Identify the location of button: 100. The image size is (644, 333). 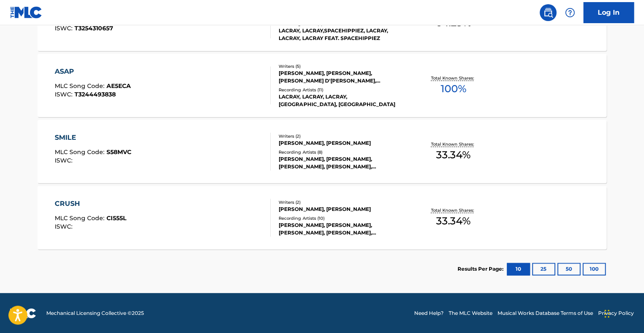
(593, 269).